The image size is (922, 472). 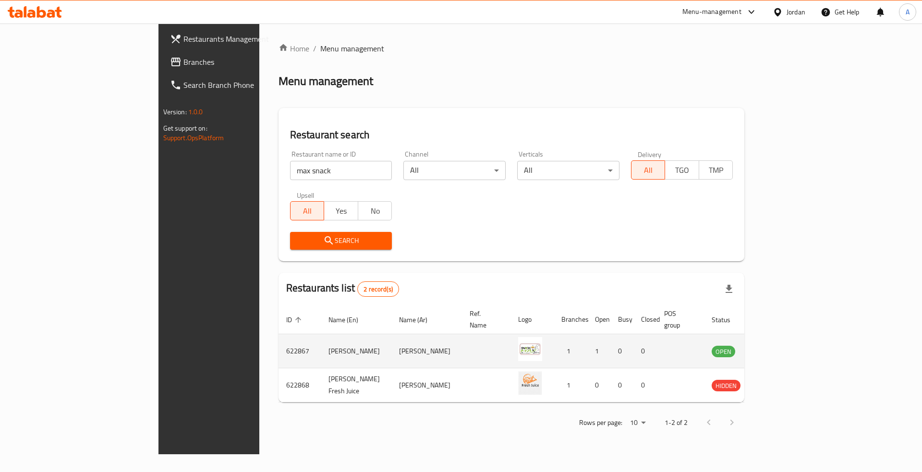 I want to click on div: OPEN, so click(x=723, y=351).